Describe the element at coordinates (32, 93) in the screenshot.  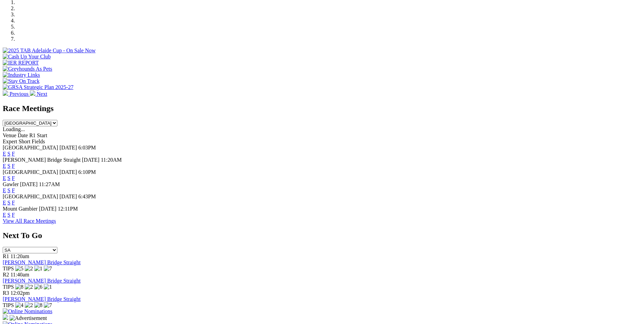
I see `img: chevron-right-pager-white.svg` at that location.